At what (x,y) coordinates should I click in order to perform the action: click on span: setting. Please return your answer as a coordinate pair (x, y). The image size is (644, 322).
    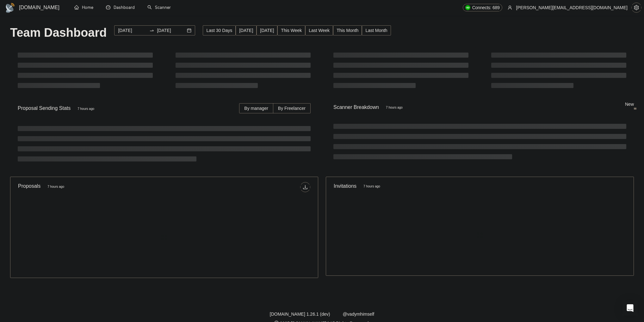
    Looking at the image, I should click on (636, 8).